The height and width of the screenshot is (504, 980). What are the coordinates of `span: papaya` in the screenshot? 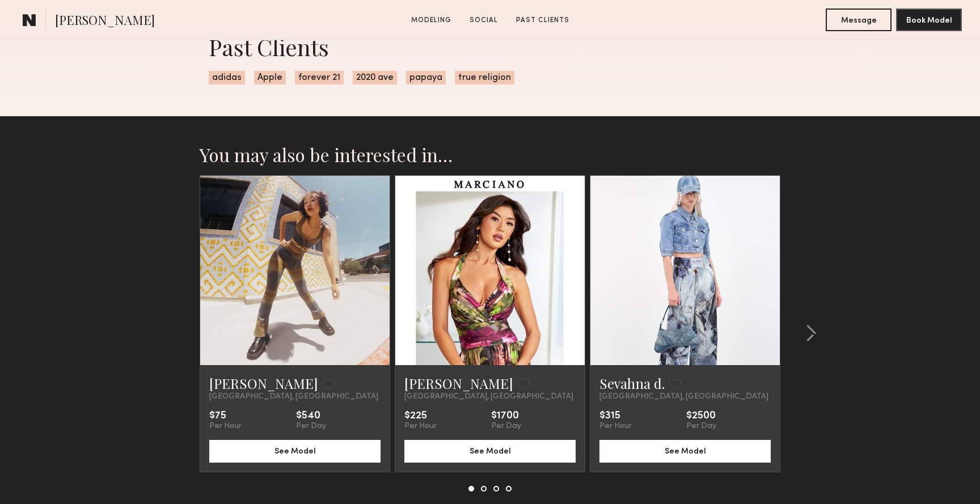 It's located at (426, 78).